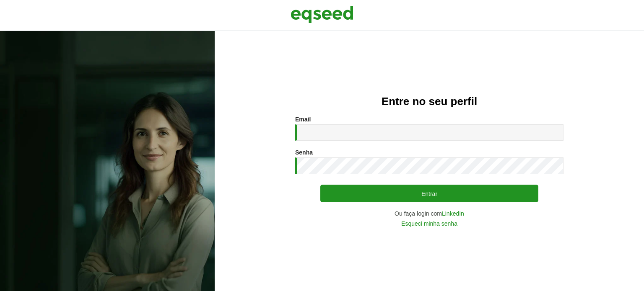  What do you see at coordinates (429, 214) in the screenshot?
I see `div: Ou faça login com` at bounding box center [429, 214].